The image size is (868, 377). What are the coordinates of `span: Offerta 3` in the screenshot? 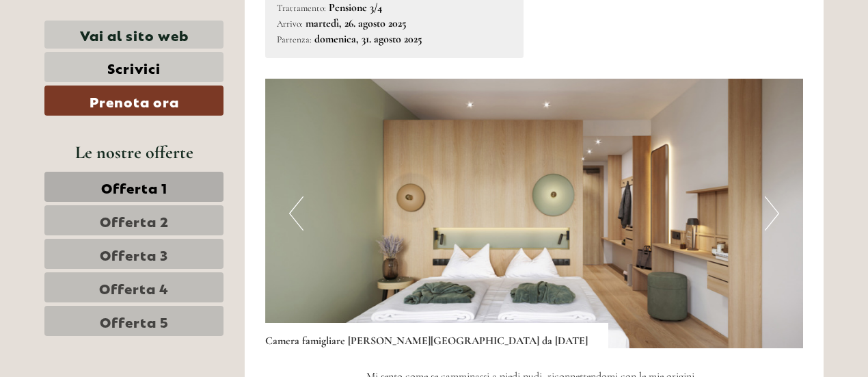 It's located at (134, 254).